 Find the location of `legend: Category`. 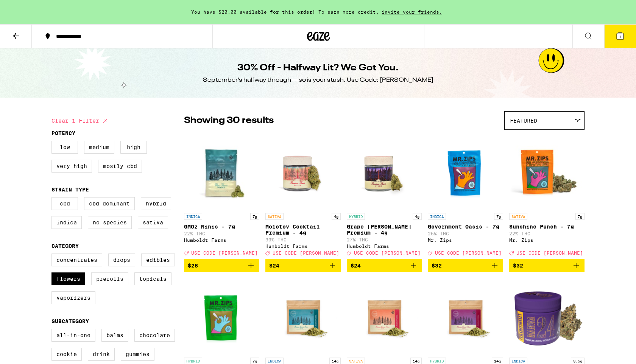

legend: Category is located at coordinates (65, 246).